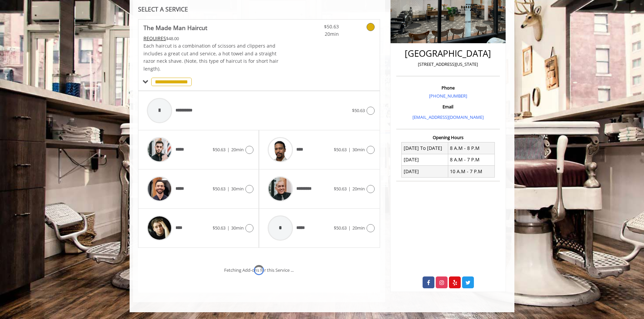 Image resolution: width=644 pixels, height=319 pixels. I want to click on h3: Phone, so click(448, 88).